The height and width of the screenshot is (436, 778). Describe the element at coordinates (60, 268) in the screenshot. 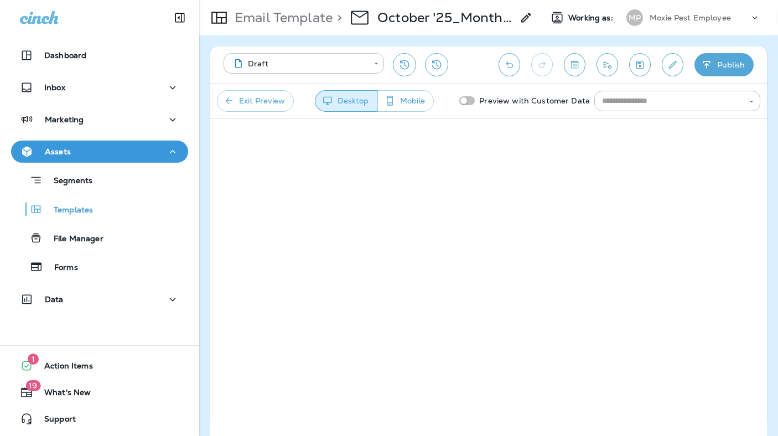

I see `p: Forms` at that location.